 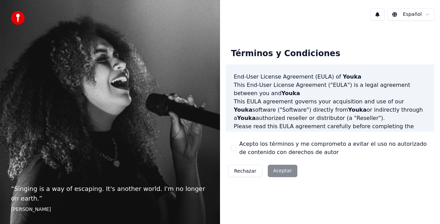 What do you see at coordinates (330, 139) in the screenshot?
I see `p: Please read this EULA agreement carefully before completing the installation process and using th...` at bounding box center [330, 139].